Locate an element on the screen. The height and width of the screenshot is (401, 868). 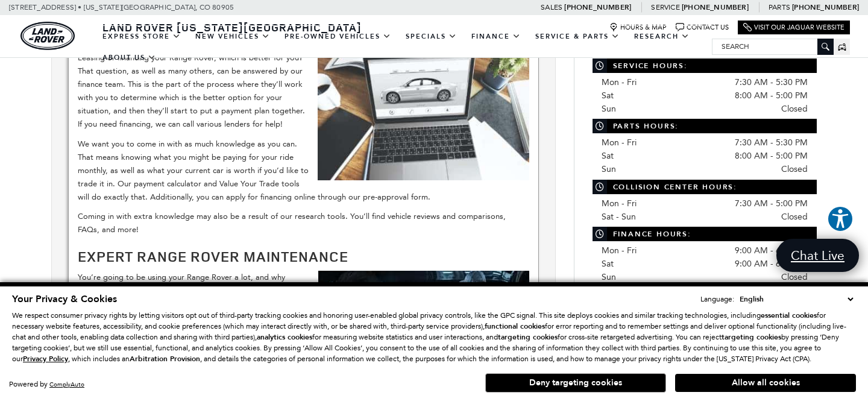
span: Parts Hours: is located at coordinates (705, 126).